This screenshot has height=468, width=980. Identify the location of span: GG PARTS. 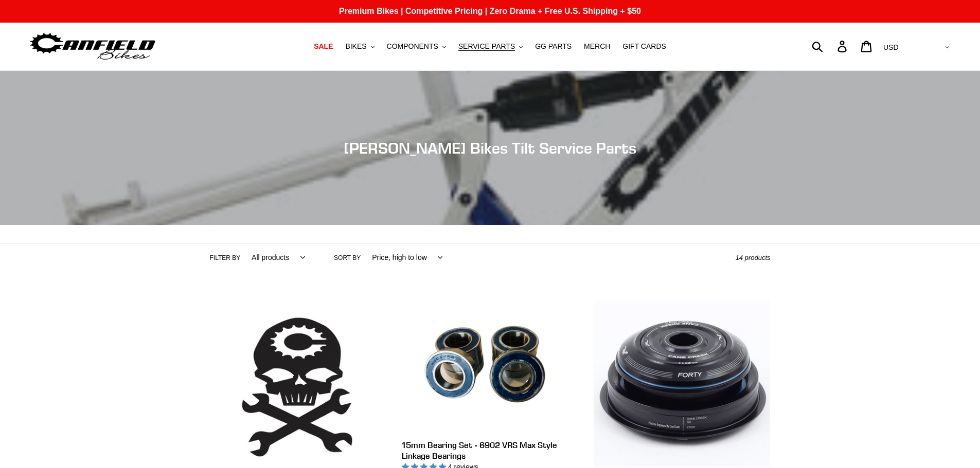
(553, 47).